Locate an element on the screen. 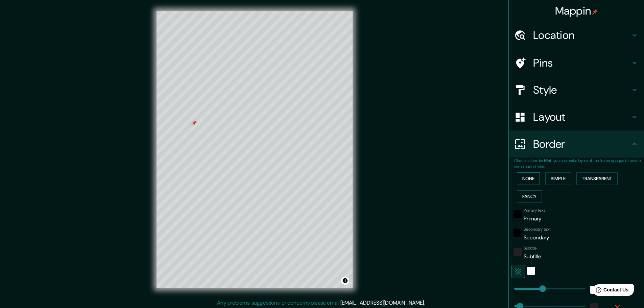 This screenshot has width=644, height=308. label: Primary text is located at coordinates (534, 210).